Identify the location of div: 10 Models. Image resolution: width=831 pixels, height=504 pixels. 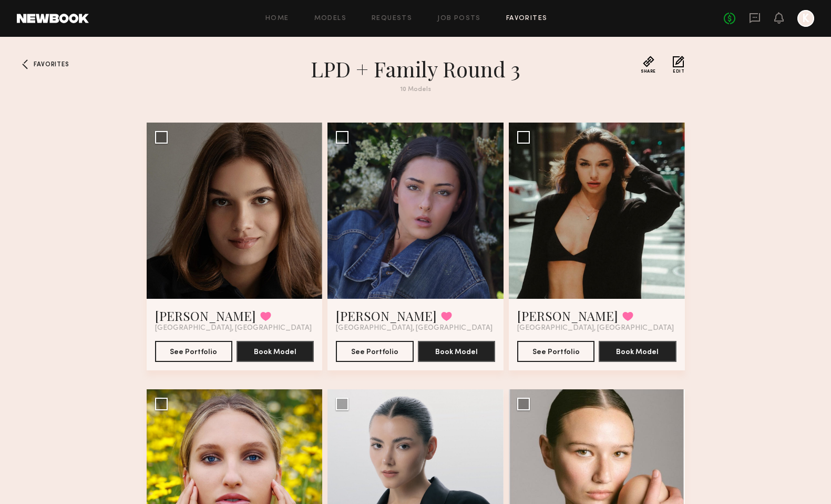
(416, 89).